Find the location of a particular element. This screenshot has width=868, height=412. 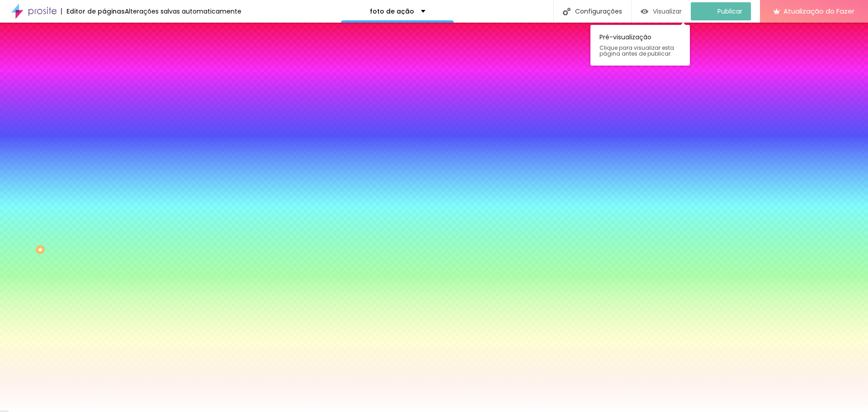

font: Configurações is located at coordinates (599, 11).